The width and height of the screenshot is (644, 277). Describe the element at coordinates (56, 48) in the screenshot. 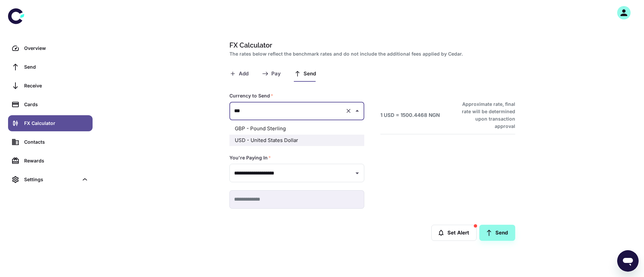

I see `div: Overview` at that location.